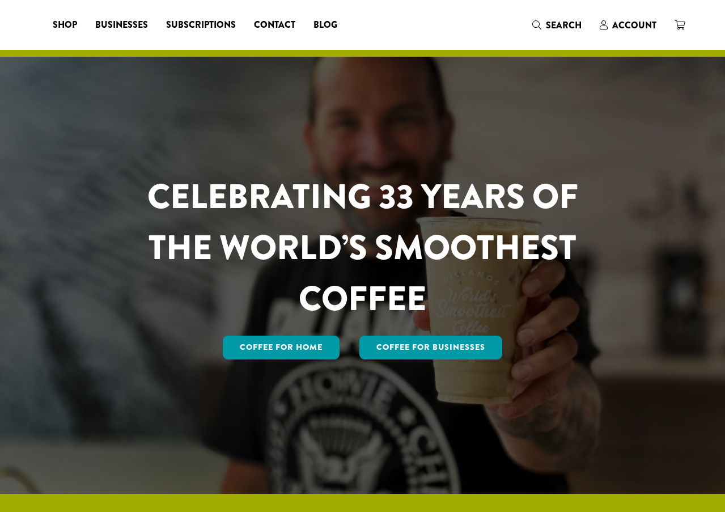 The image size is (725, 512). I want to click on span: Search, so click(563, 25).